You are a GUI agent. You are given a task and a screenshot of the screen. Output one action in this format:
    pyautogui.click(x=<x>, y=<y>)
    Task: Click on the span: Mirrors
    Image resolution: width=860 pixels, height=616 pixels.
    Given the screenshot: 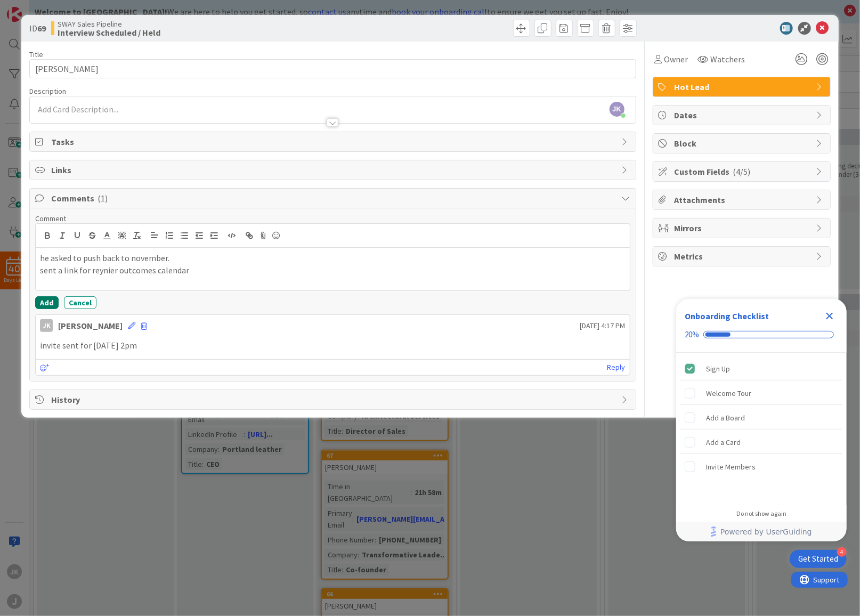 What is the action you would take?
    pyautogui.click(x=743, y=228)
    